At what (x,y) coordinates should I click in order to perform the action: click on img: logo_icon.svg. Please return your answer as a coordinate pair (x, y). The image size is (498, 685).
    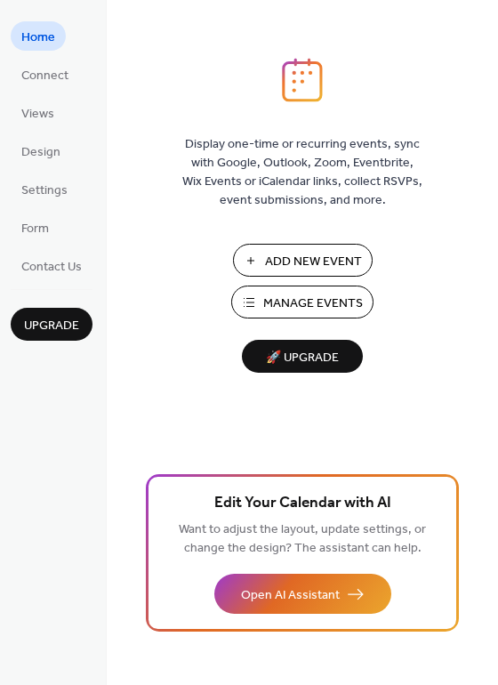
    Looking at the image, I should click on (302, 80).